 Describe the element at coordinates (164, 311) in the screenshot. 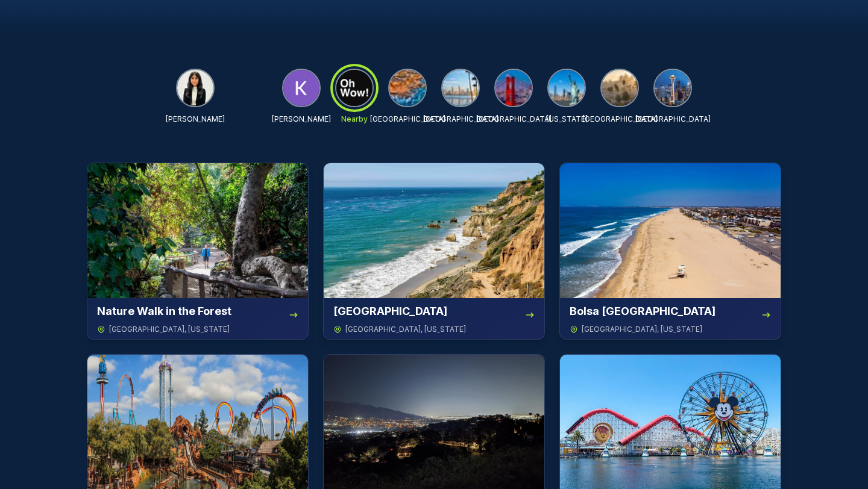

I see `h3: Nature Walk in the Forest` at that location.